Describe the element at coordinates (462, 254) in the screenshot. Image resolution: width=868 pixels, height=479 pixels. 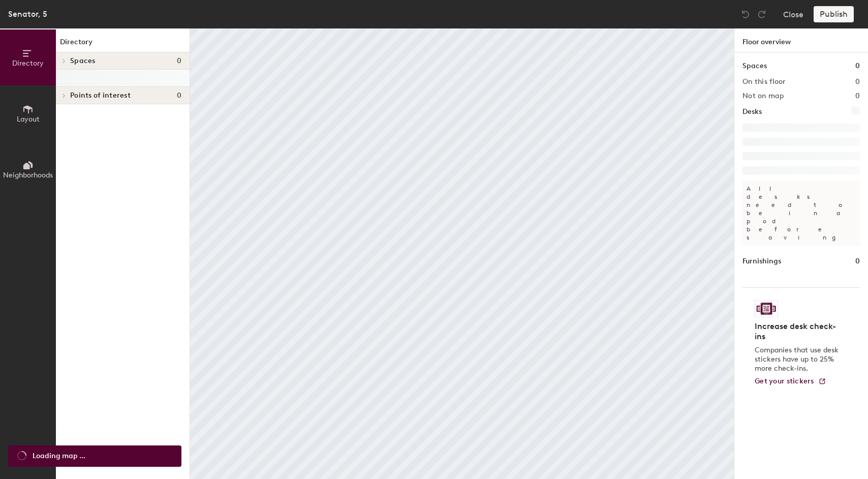
I see `canvas: Map` at that location.